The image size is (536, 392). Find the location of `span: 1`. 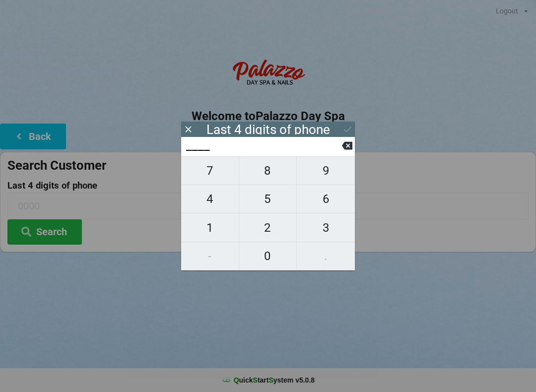

span: 1 is located at coordinates (210, 228).